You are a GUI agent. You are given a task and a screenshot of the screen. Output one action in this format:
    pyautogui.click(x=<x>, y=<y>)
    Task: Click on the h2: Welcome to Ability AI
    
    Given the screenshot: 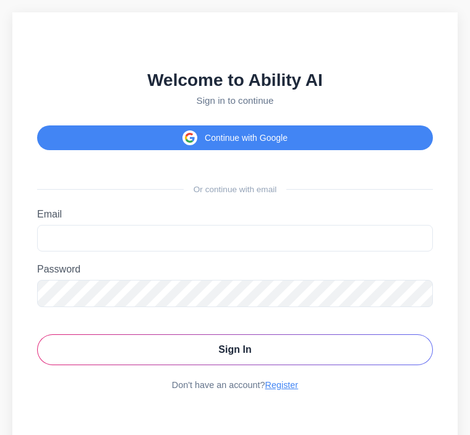 What is the action you would take?
    pyautogui.click(x=235, y=80)
    